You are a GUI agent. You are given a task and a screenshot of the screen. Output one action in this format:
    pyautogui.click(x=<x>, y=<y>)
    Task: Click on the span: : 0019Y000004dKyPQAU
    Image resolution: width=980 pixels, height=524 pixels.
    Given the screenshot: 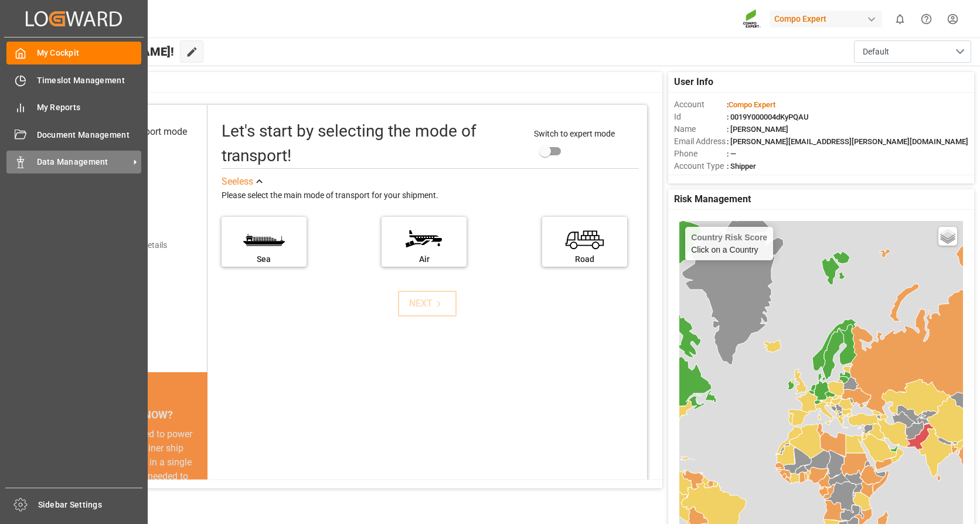 What is the action you would take?
    pyautogui.click(x=768, y=117)
    